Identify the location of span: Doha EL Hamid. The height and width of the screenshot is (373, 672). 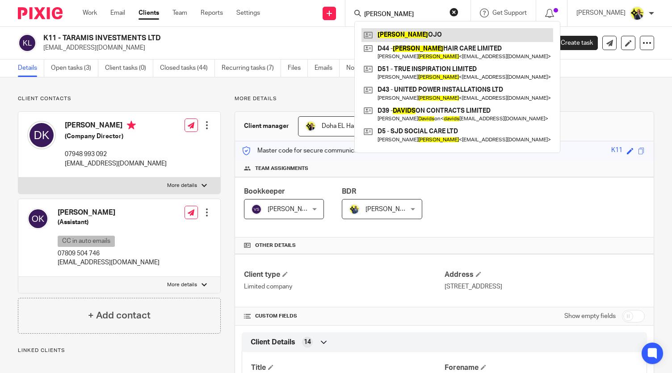
(343, 126).